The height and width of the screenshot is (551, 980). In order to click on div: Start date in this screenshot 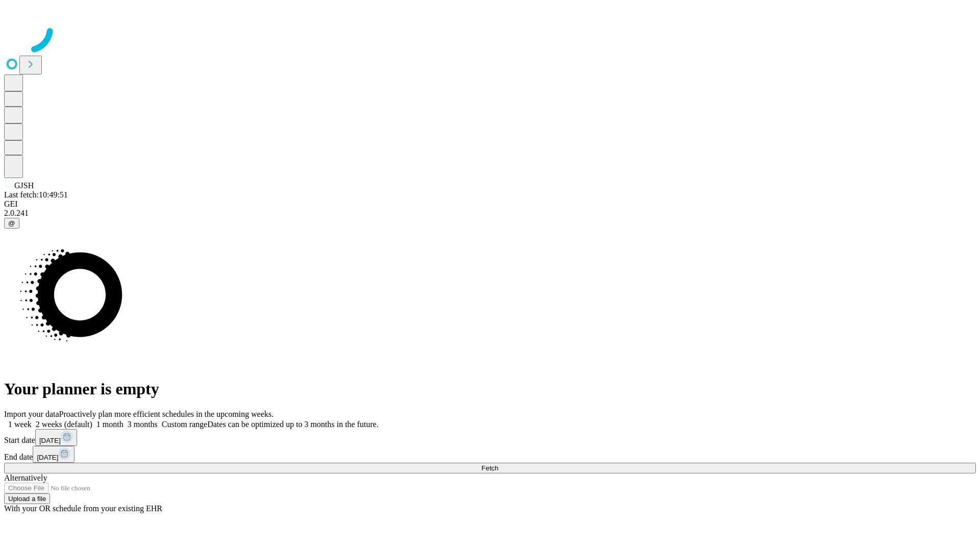, I will do `click(490, 437)`.